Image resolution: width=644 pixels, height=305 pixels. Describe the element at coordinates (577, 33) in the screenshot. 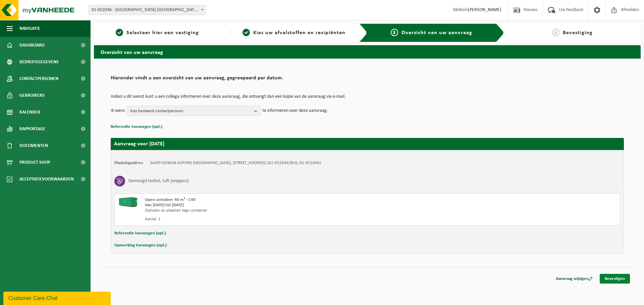

I see `span: Bevestiging` at that location.